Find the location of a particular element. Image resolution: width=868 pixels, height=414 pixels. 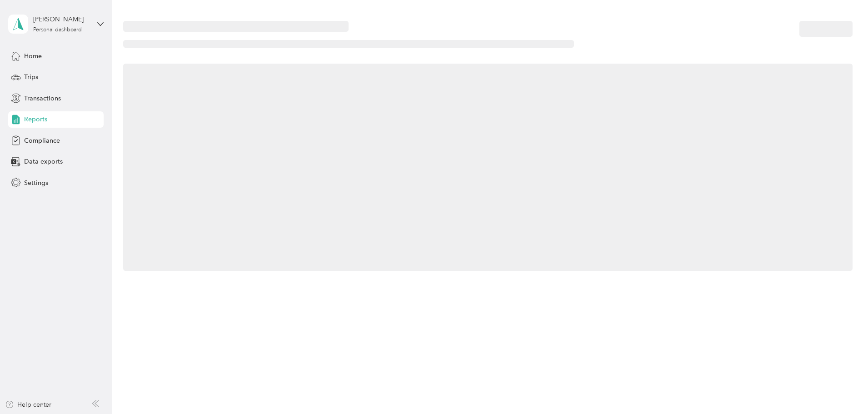

div: Help center is located at coordinates (28, 404).